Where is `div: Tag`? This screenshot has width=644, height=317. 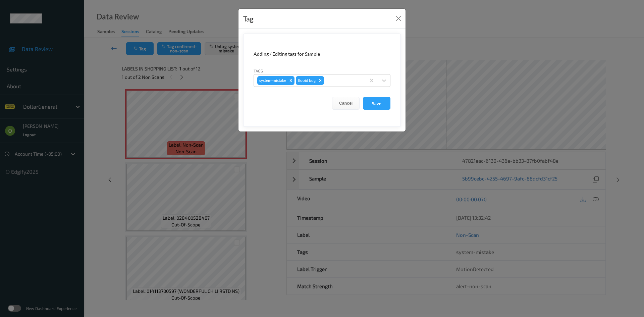
div: Tag is located at coordinates (248, 19).